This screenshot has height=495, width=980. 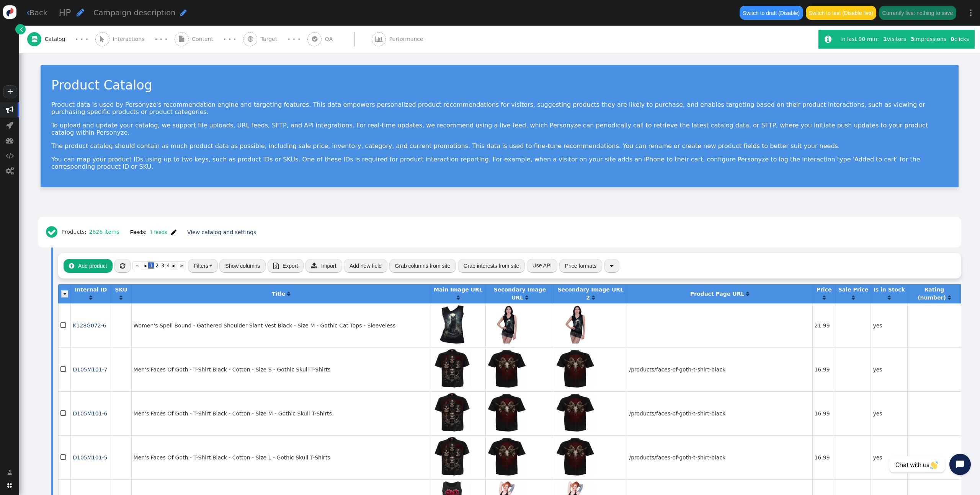 What do you see at coordinates (203, 266) in the screenshot?
I see `button: Filters` at bounding box center [203, 266].